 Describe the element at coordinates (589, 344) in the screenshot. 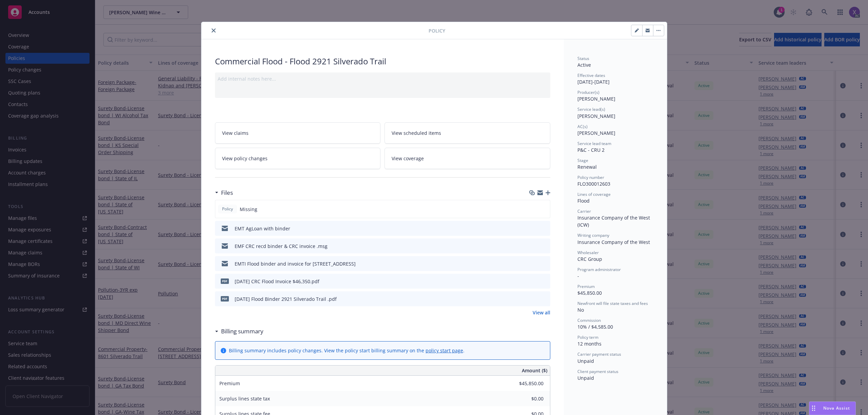

I see `span: 12 months` at that location.